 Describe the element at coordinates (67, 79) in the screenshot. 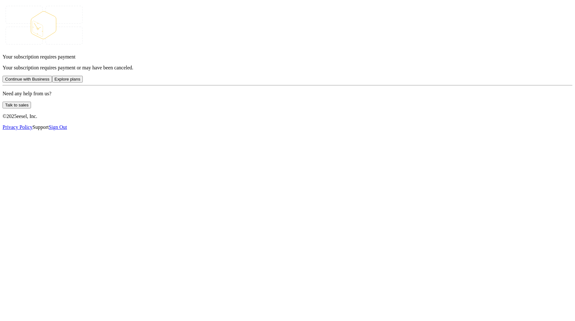

I see `button: Explore plans` at that location.